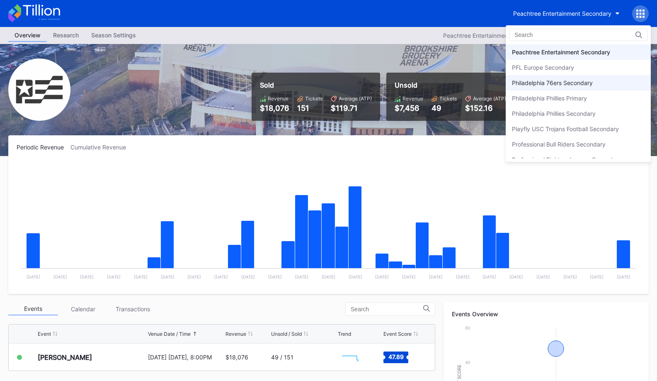  Describe the element at coordinates (567, 159) in the screenshot. I see `div: Professional Fighters League Secondary` at that location.